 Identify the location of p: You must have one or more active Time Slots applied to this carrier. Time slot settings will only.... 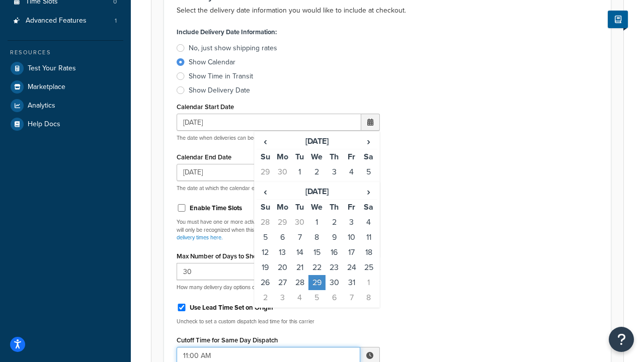
(278, 229).